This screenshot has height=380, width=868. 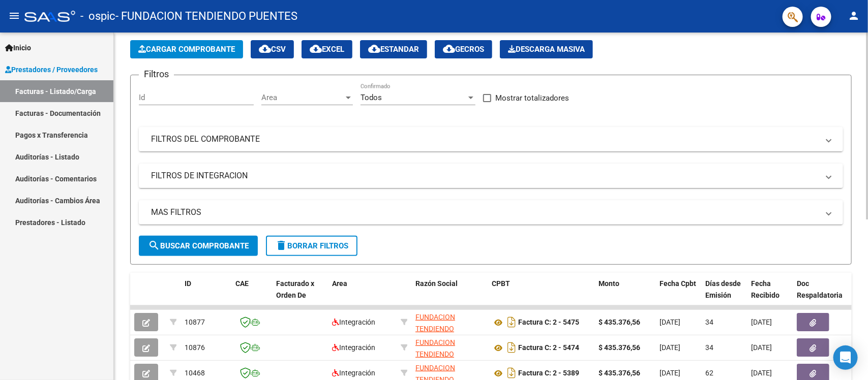 I want to click on span: - ospic, so click(x=97, y=16).